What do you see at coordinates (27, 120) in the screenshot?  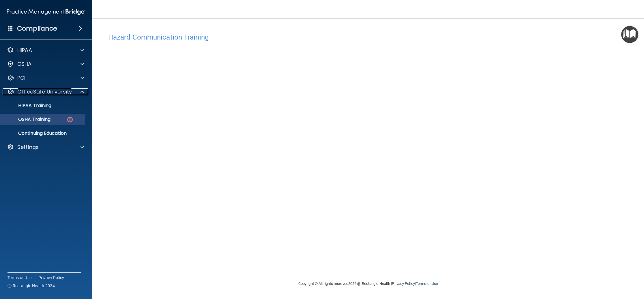 I see `p: OSHA Training` at bounding box center [27, 120].